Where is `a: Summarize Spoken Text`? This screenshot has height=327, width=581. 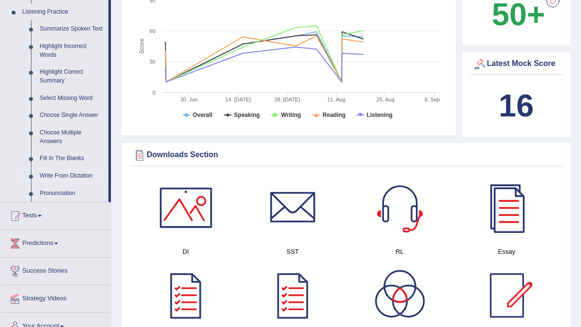
a: Summarize Spoken Text is located at coordinates (72, 29).